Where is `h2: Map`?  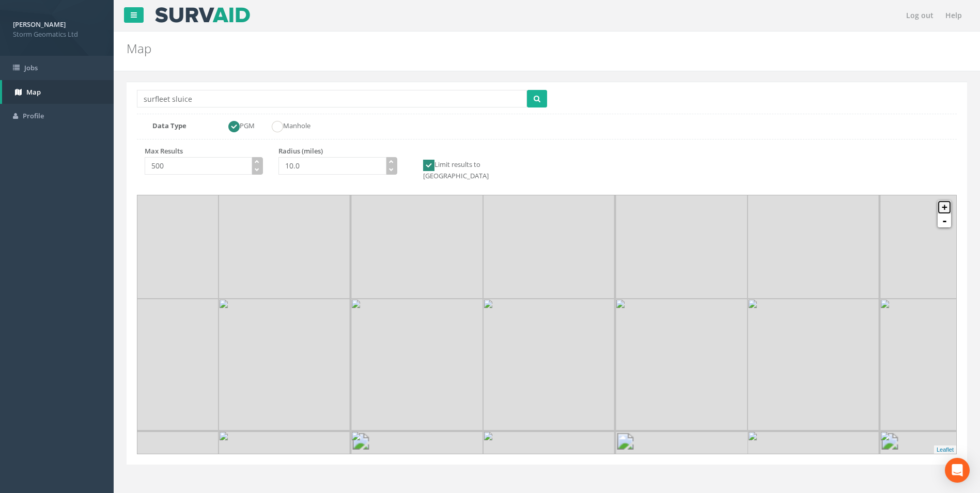
h2: Map is located at coordinates (475, 49).